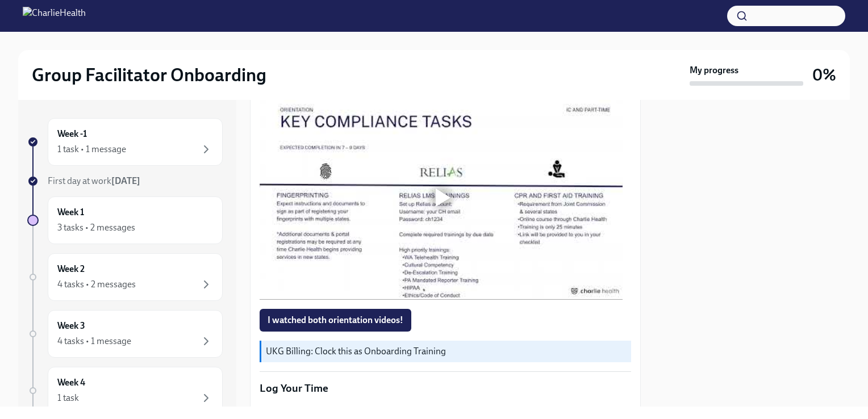 The image size is (868, 419). What do you see at coordinates (125, 277) in the screenshot?
I see `a: Week 24 tasks • 2 messages` at bounding box center [125, 277].